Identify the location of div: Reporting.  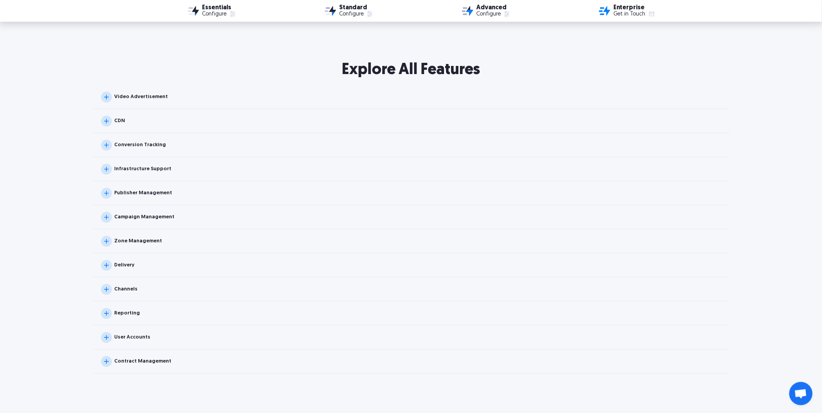
(127, 313).